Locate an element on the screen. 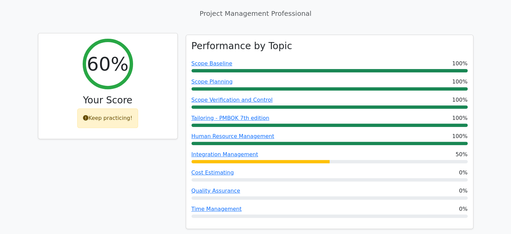 Image resolution: width=511 pixels, height=234 pixels. span: 50% is located at coordinates (462, 154).